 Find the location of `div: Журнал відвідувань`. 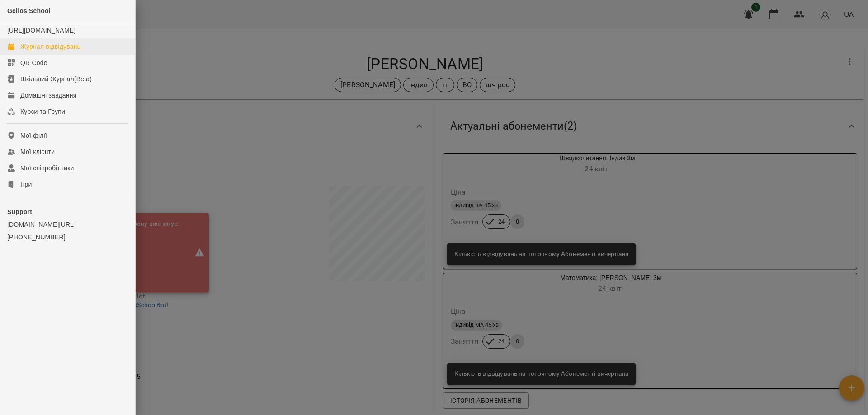

div: Журнал відвідувань is located at coordinates (50, 47).